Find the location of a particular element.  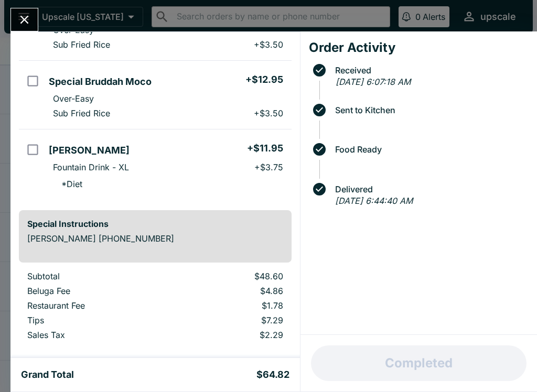

p: Over-Easy is located at coordinates (74, 98).